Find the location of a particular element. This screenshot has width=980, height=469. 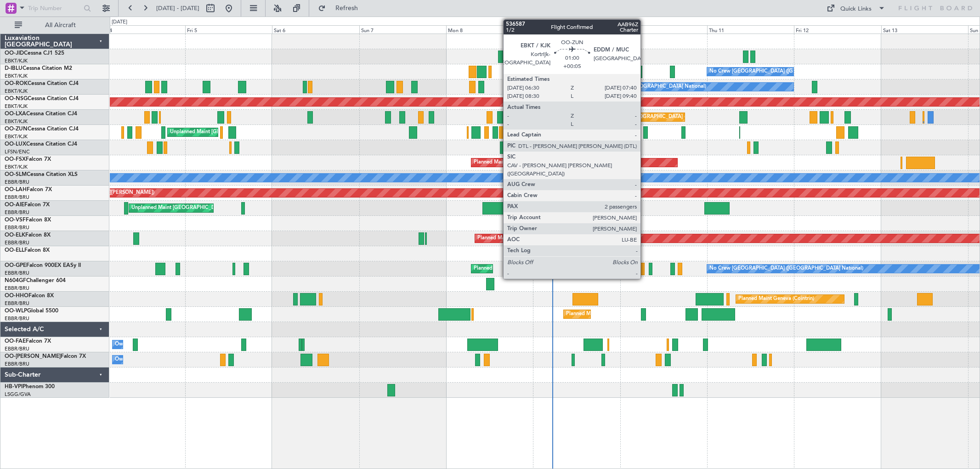

button: Quick Links is located at coordinates (856, 9).